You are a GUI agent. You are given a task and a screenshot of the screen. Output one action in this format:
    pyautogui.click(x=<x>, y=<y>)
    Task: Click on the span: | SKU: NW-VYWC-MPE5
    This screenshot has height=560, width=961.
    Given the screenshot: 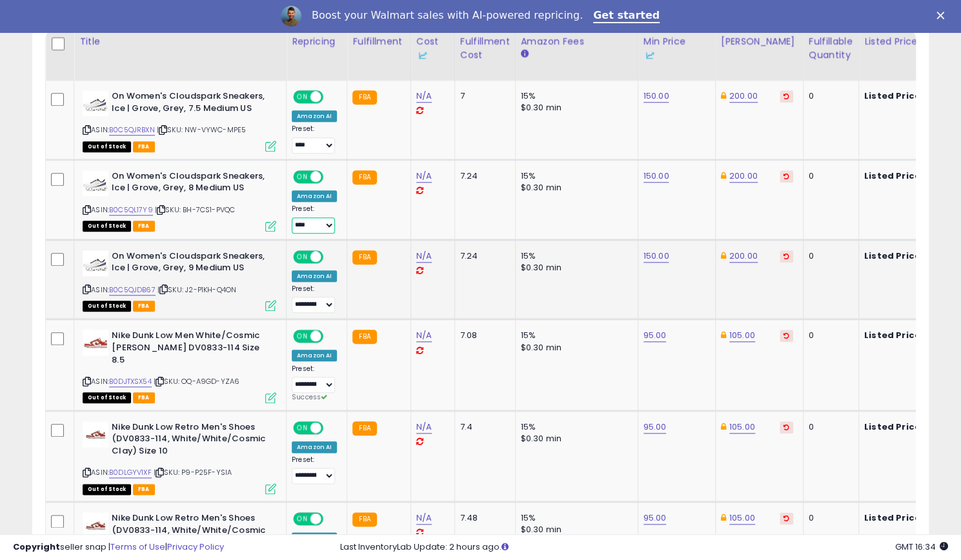 What is the action you would take?
    pyautogui.click(x=201, y=129)
    